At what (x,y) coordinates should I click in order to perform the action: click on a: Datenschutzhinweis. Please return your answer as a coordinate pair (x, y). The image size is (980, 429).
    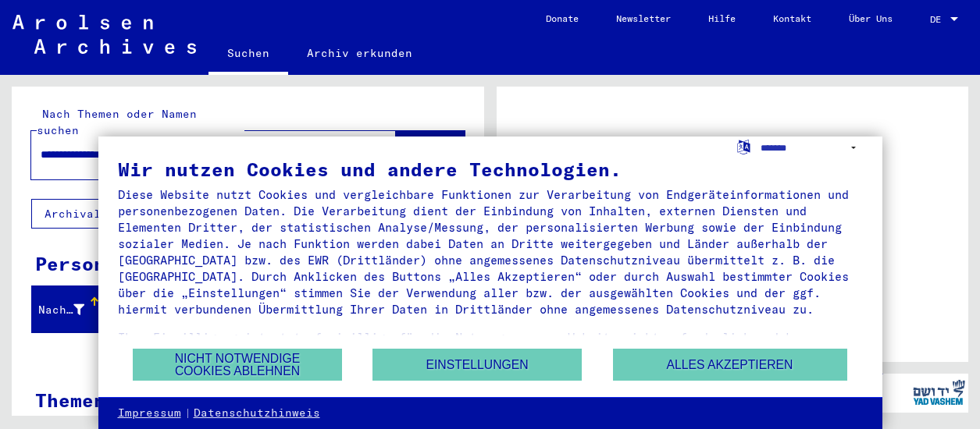
    Looking at the image, I should click on (257, 414).